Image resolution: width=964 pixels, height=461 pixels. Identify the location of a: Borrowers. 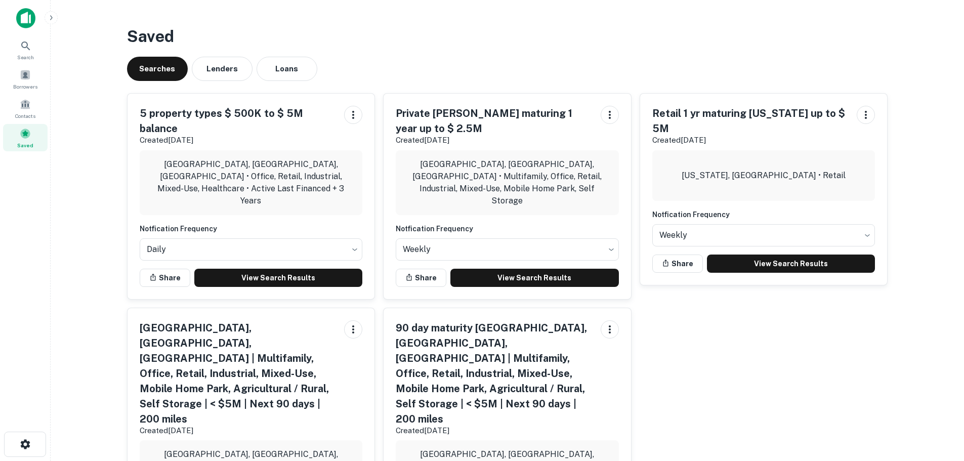
(25, 79).